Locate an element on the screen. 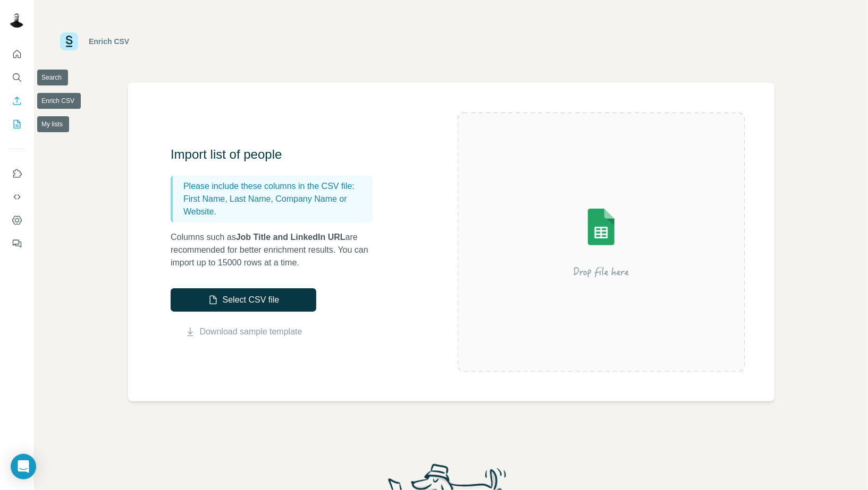  div: Enrich CSV is located at coordinates (109, 42).